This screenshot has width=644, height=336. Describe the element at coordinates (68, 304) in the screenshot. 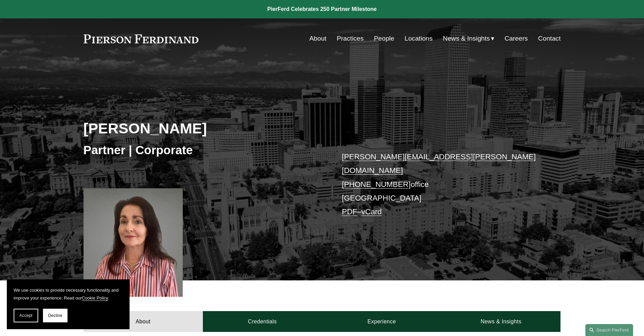

I see `section: Cookie banner` at that location.